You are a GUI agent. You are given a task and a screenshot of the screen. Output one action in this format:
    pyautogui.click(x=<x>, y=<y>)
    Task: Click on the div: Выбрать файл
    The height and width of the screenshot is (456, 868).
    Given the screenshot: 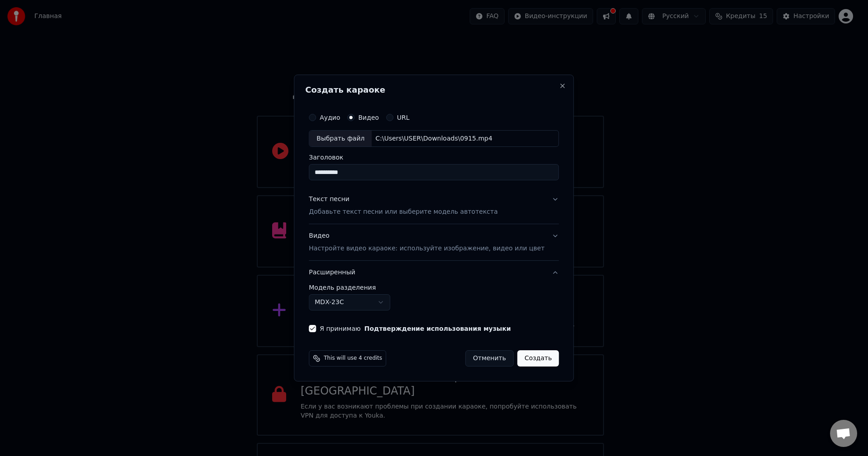 What is the action you would take?
    pyautogui.click(x=340, y=139)
    